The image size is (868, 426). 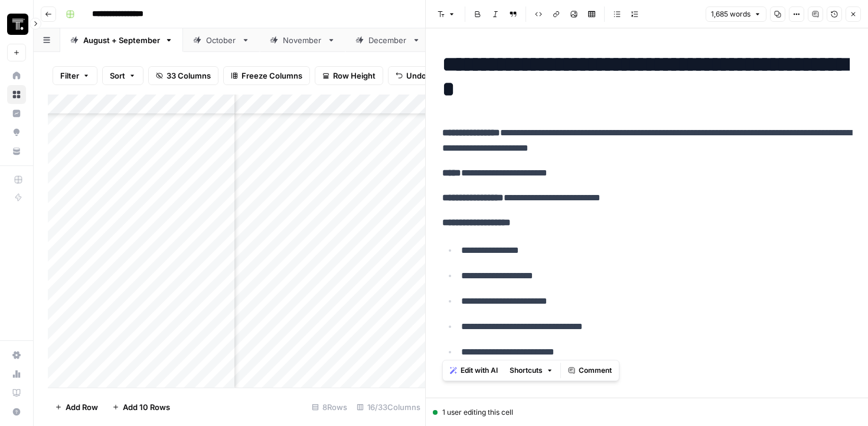 I want to click on a: Usage, so click(x=16, y=374).